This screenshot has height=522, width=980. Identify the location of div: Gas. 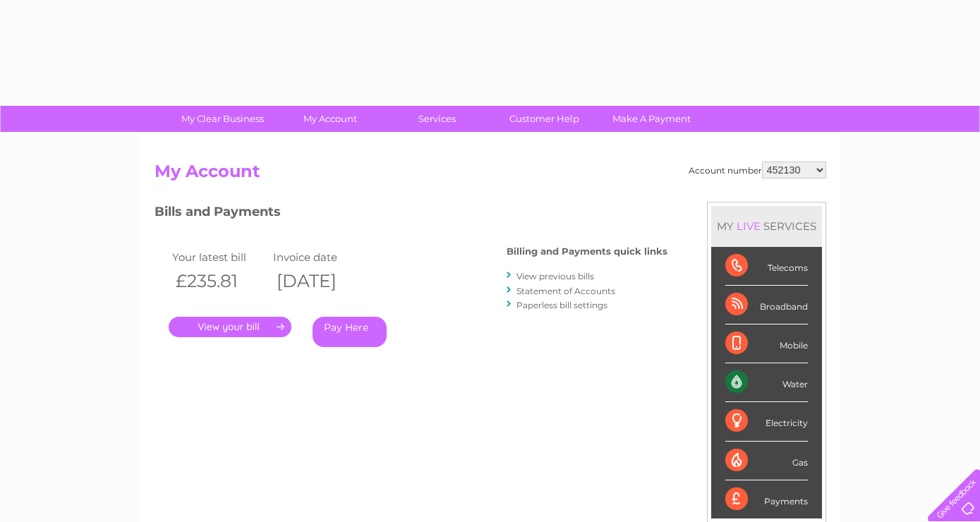
(766, 460).